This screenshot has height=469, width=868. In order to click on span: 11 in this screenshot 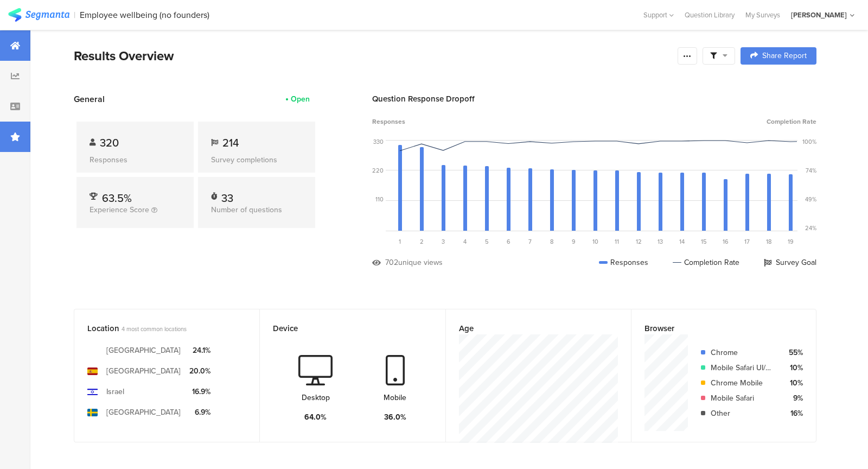, I will do `click(617, 242)`.